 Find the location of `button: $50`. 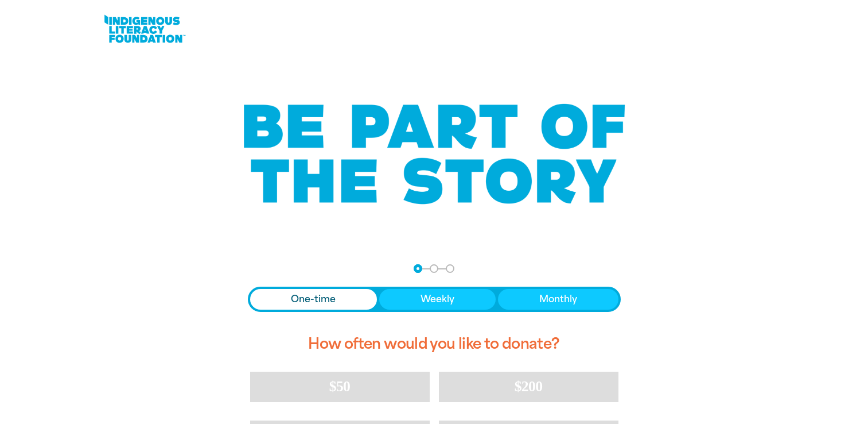

button: $50 is located at coordinates (340, 387).